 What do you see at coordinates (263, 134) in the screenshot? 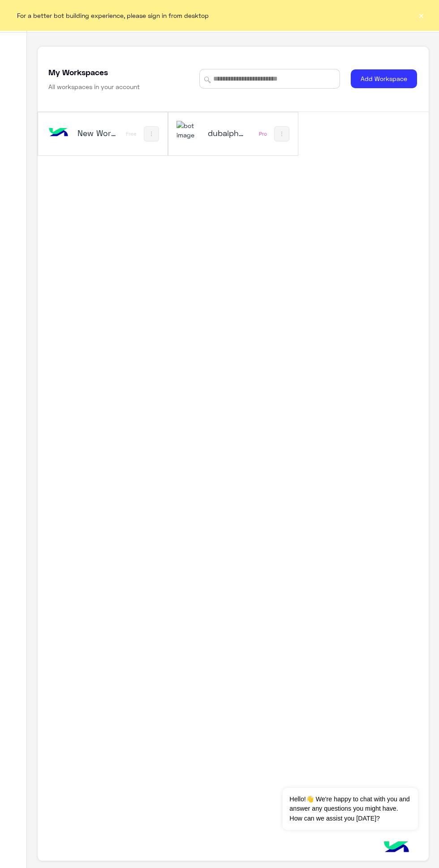
I see `div: Pro` at bounding box center [263, 134].